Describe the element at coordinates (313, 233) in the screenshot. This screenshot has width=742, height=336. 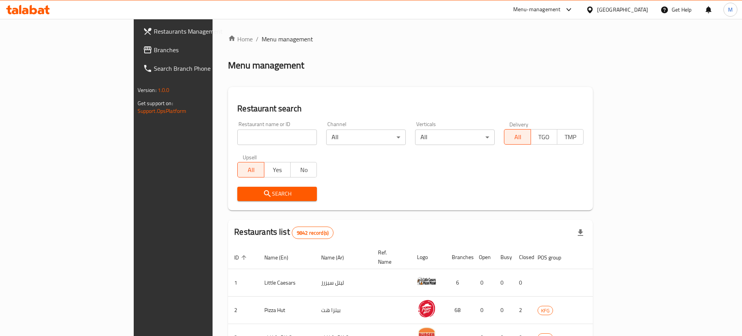
I see `span: 9842 record(s)` at that location.